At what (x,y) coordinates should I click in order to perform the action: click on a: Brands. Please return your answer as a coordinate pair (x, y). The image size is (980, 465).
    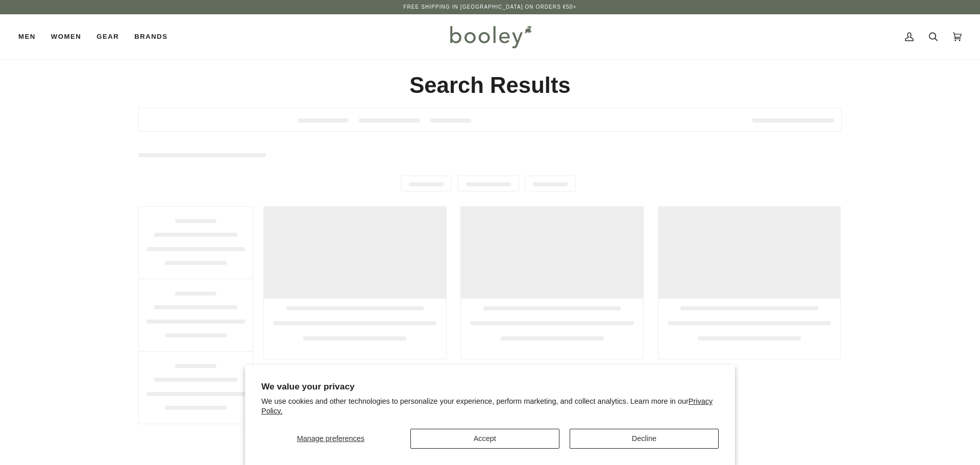
    Looking at the image, I should click on (151, 37).